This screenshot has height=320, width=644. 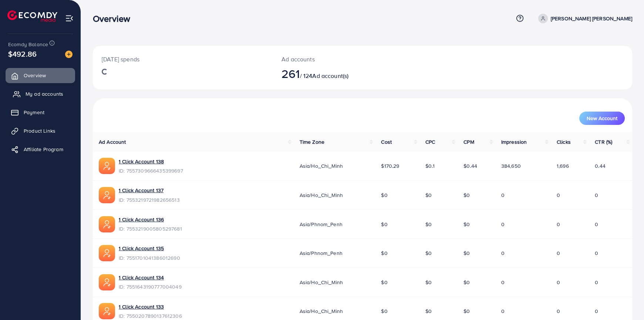 What do you see at coordinates (141, 249) in the screenshot?
I see `a: 1 Click Account 135` at bounding box center [141, 249].